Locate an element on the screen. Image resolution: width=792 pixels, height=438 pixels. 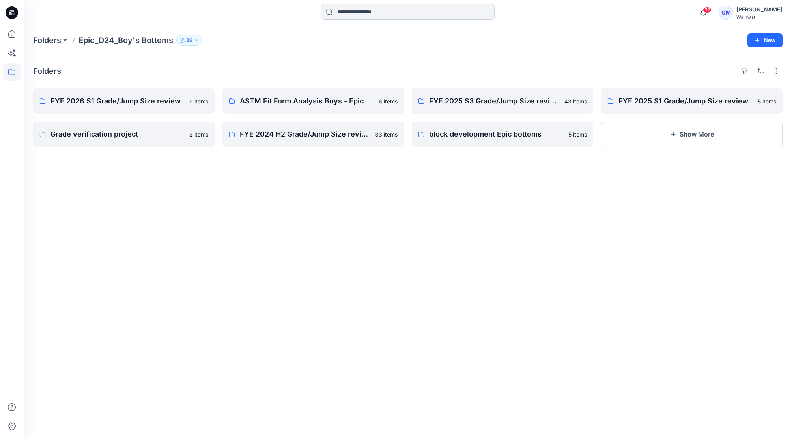
p: 6 items is located at coordinates (388, 101).